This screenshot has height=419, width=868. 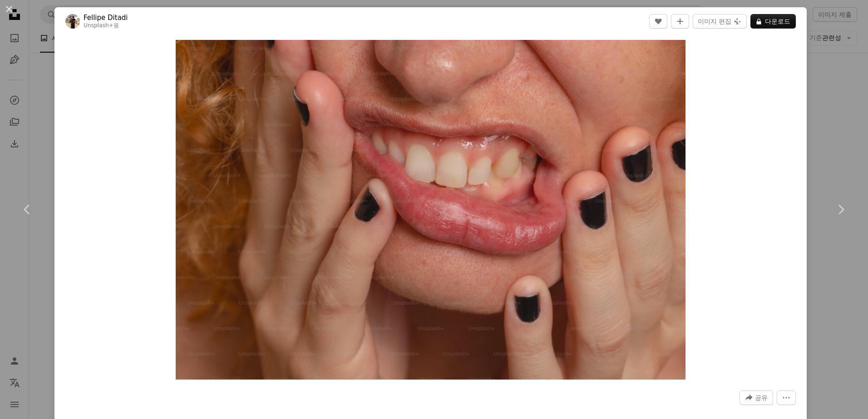 What do you see at coordinates (430, 210) in the screenshot?
I see `img: 사람이 입과 이빨을 보여주고 있습니다.` at bounding box center [430, 210].